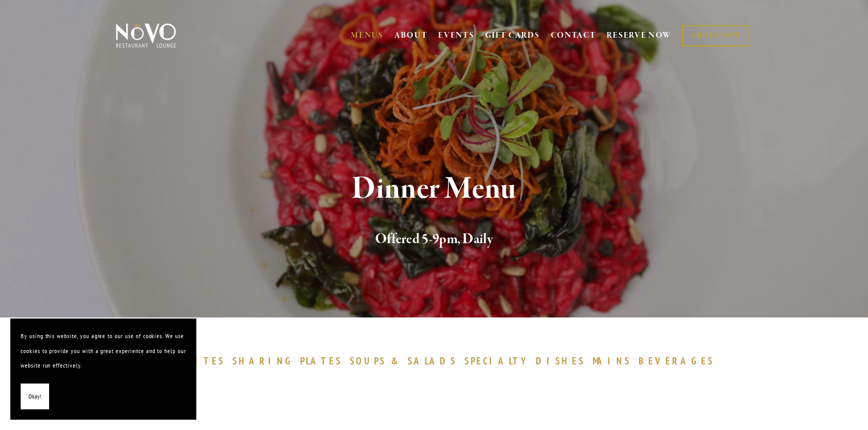 Image resolution: width=868 pixels, height=430 pixels. What do you see at coordinates (434, 189) in the screenshot?
I see `h1: Dinner Menu` at bounding box center [434, 189].